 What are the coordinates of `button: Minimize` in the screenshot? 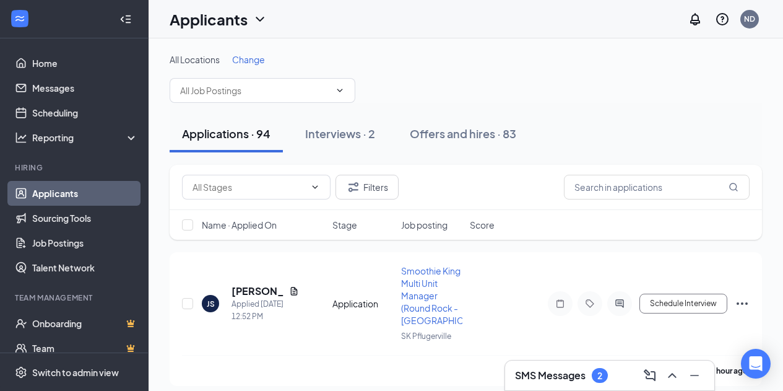 It's located at (695, 375).